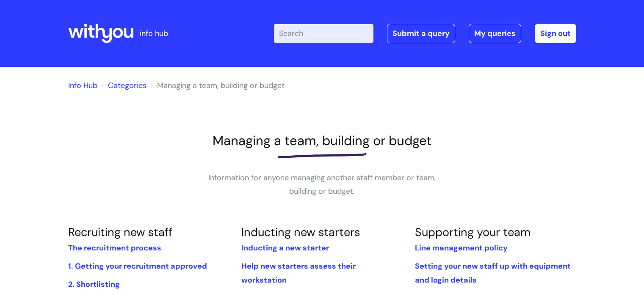 The image size is (644, 294). Describe the element at coordinates (83, 85) in the screenshot. I see `a: Info Hub` at that location.